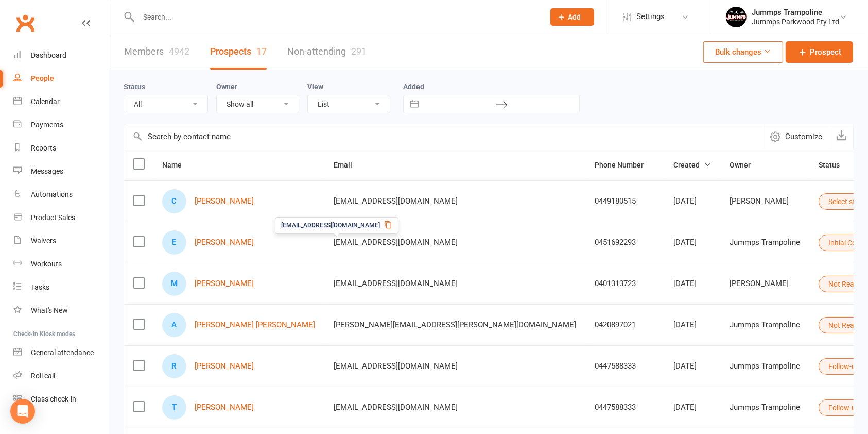 Image resolution: width=868 pixels, height=434 pixels. Describe the element at coordinates (47, 171) in the screenshot. I see `div: Messages` at that location.